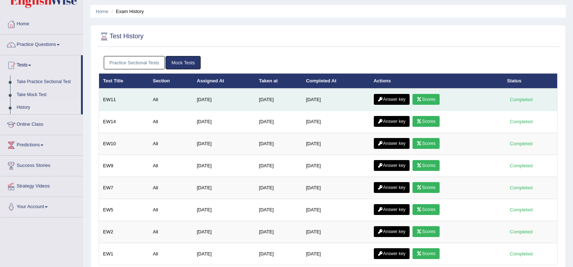 The height and width of the screenshot is (267, 573). I want to click on a: Strategy Videos, so click(42, 185).